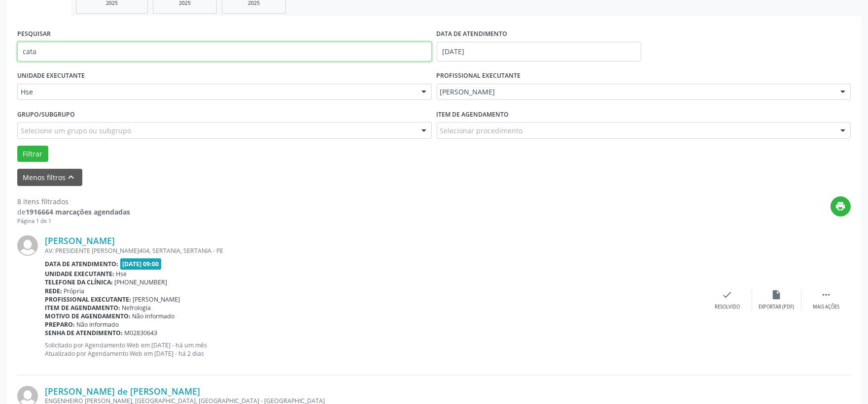 The width and height of the screenshot is (868, 404). What do you see at coordinates (538, 52) in the screenshot?
I see `input: Selecione um intervalo` at bounding box center [538, 52].